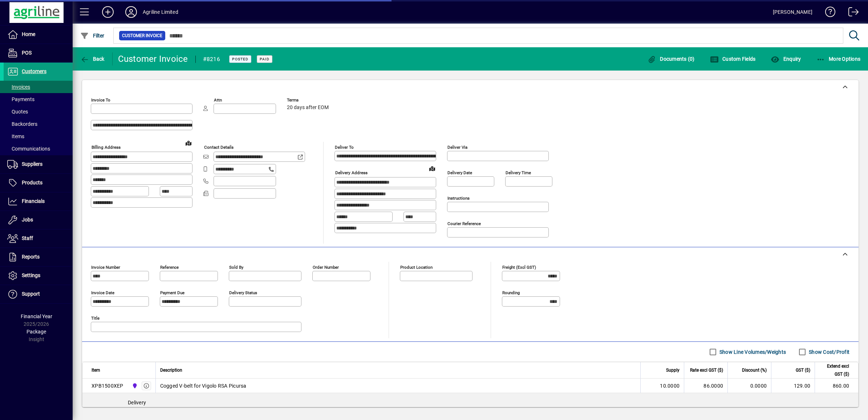 This screenshot has height=420, width=868. What do you see at coordinates (92, 36) in the screenshot?
I see `button: Filter` at bounding box center [92, 36].